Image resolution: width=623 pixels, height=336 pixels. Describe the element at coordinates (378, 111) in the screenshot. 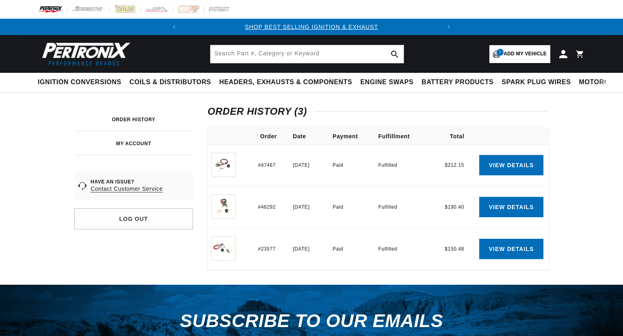

I see `h1: Order history (3)` at that location.